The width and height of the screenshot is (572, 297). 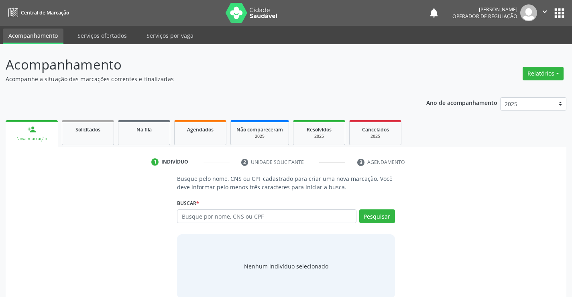 What do you see at coordinates (286, 266) in the screenshot?
I see `div: Nenhum indivíduo selecionado` at bounding box center [286, 266].